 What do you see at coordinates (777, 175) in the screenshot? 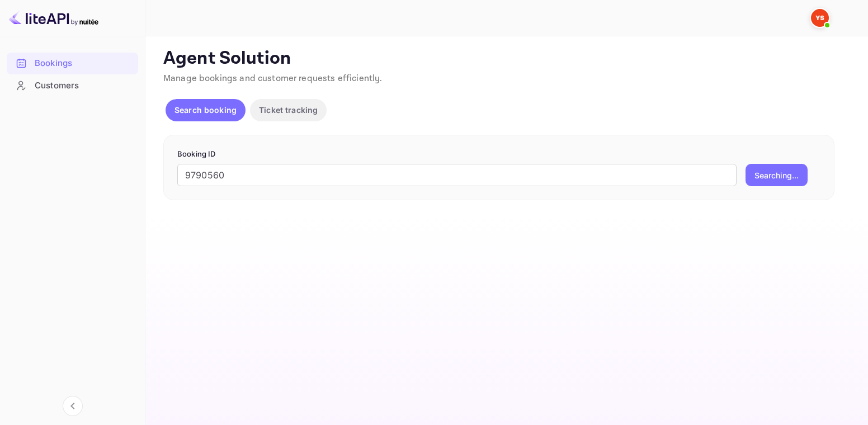
I see `button: Searching...` at bounding box center [777, 175].